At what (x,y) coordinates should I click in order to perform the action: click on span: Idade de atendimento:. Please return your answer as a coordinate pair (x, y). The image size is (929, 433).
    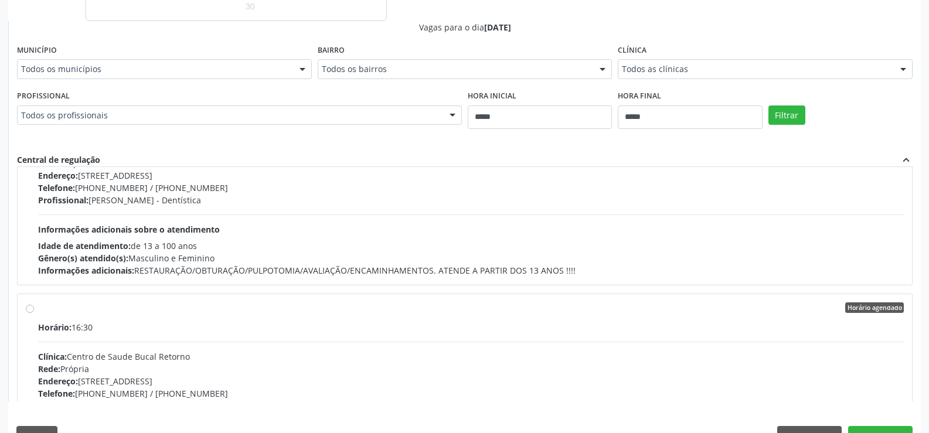
    Looking at the image, I should click on (84, 246).